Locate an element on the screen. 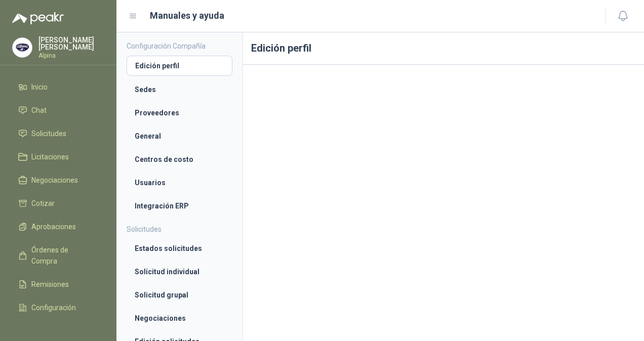 This screenshot has width=644, height=341. li: Estados solicitudes is located at coordinates (179, 248).